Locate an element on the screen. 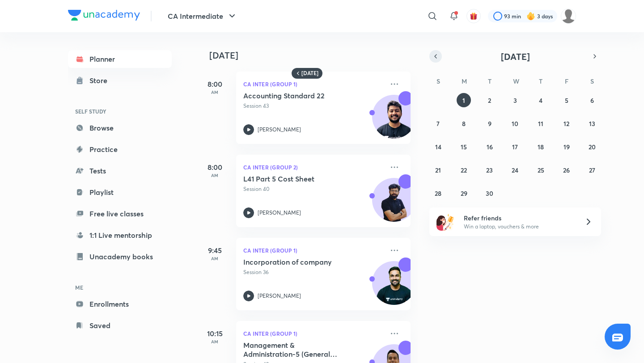 This screenshot has width=644, height=363. button: September 3, 2025 is located at coordinates (515, 100).